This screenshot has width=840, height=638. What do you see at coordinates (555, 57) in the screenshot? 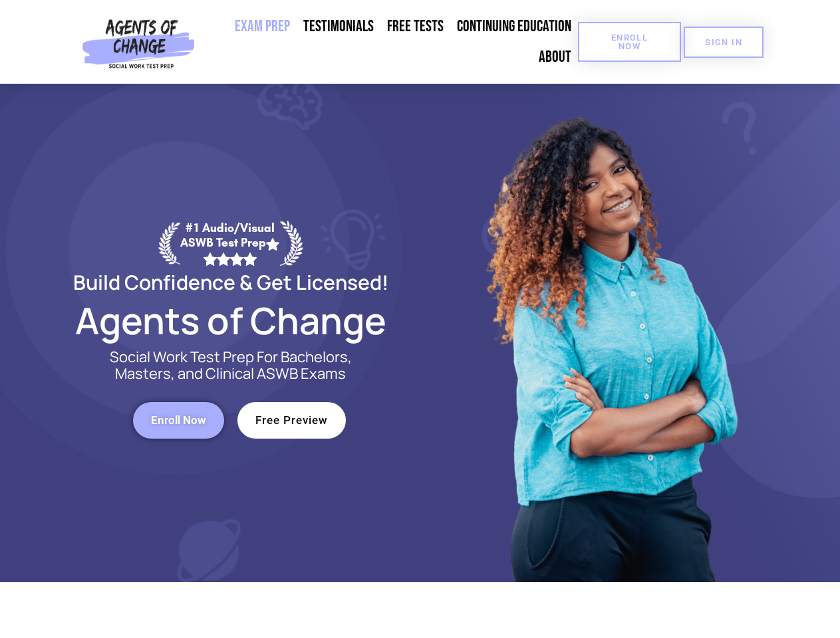
I see `a: About` at bounding box center [555, 57].